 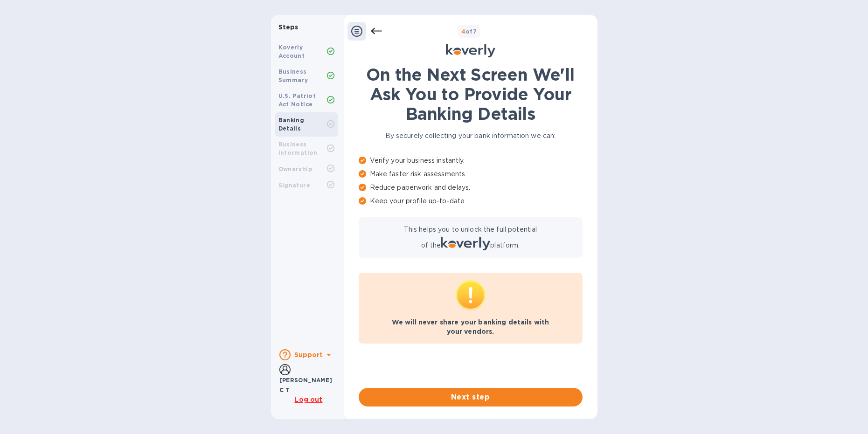 What do you see at coordinates (471, 135) in the screenshot?
I see `p: By securely collecting your bank information we can:` at bounding box center [471, 135].